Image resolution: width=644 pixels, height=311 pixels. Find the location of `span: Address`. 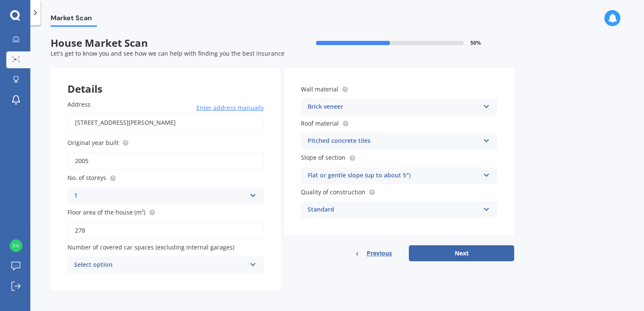

span: Address is located at coordinates (79, 104).